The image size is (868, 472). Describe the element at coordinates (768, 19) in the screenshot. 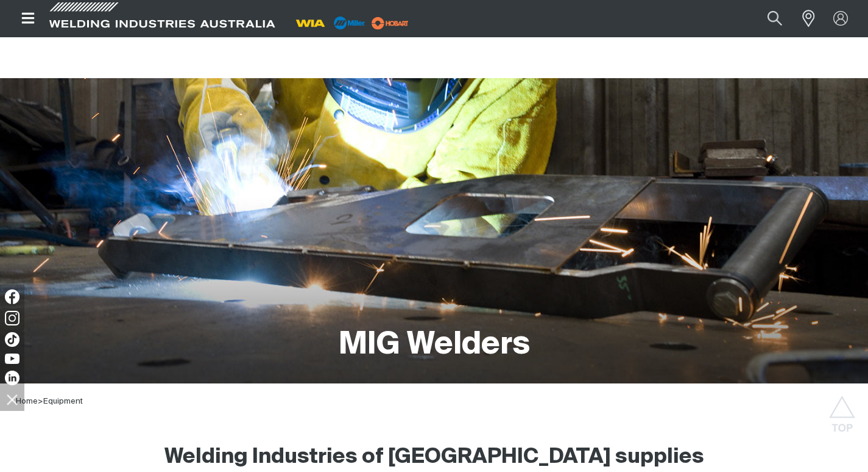

I see `input: Product name or item number...` at that location.